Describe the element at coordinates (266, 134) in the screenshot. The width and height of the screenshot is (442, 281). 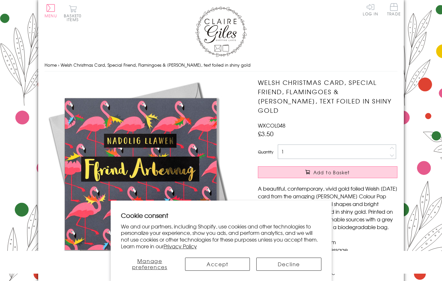
I see `span: £3.50` at that location.